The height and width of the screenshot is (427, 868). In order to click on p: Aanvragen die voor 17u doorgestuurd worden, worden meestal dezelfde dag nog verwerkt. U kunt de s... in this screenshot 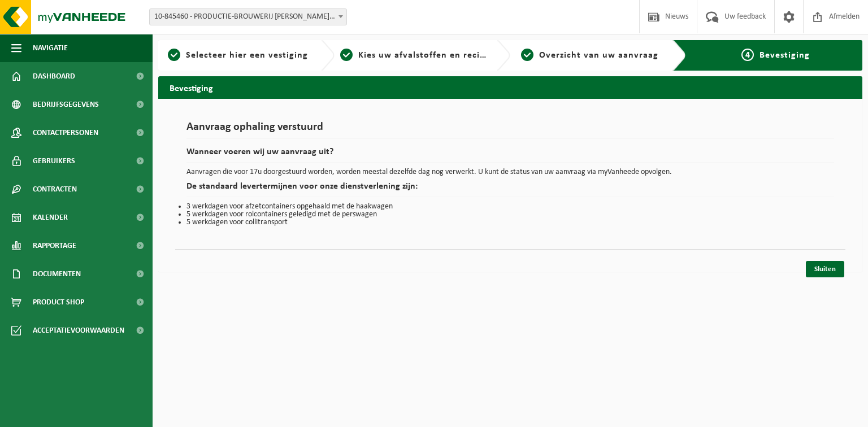, I will do `click(510, 173)`.